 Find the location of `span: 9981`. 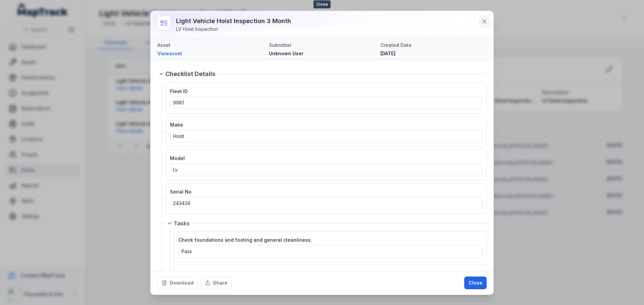

span: 9981 is located at coordinates (178, 102).